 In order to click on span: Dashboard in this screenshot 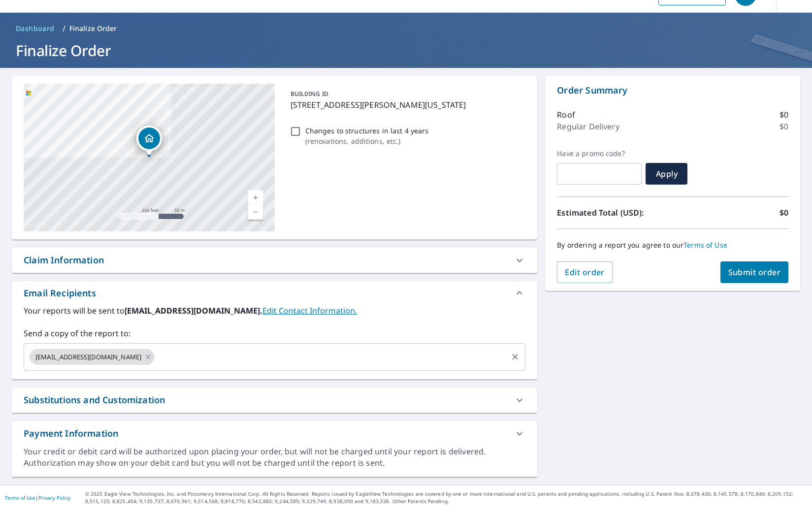, I will do `click(35, 29)`.